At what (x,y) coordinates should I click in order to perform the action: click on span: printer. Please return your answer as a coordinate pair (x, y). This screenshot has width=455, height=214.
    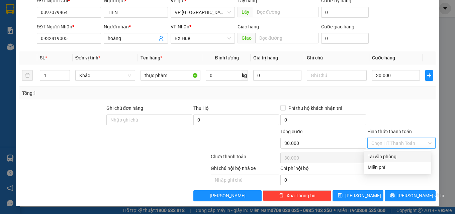
    Looking at the image, I should click on (392, 196).